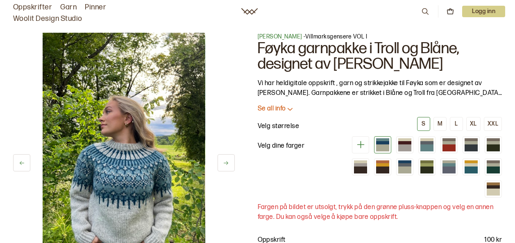 This screenshot has width=515, height=243. What do you see at coordinates (96, 7) in the screenshot?
I see `a: Pinner` at bounding box center [96, 7].